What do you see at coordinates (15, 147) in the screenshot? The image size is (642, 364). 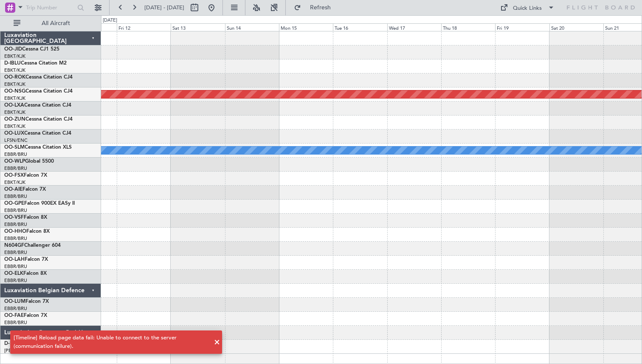 I see `span: OO-SLM` at bounding box center [15, 147].